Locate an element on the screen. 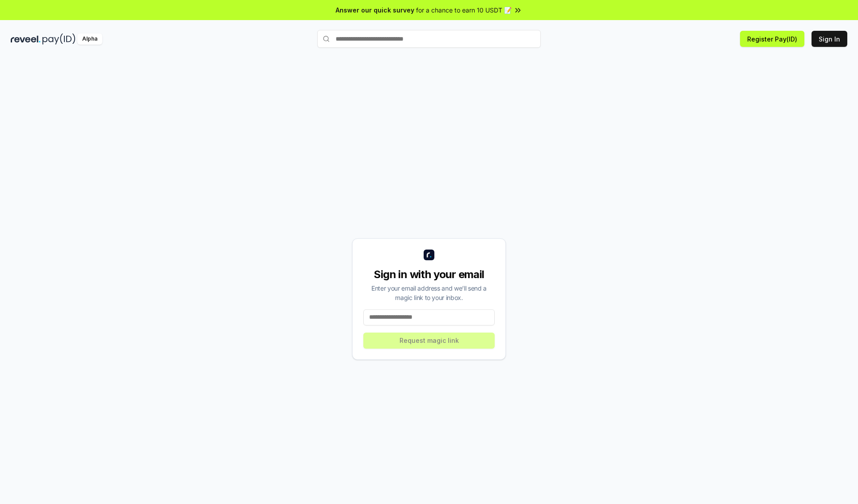 This screenshot has width=858, height=504. button: Register Pay(ID) is located at coordinates (772, 39).